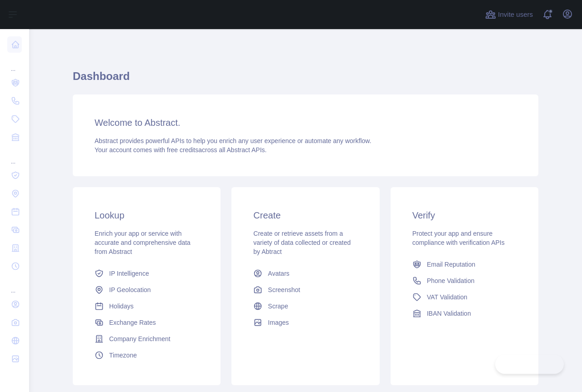  What do you see at coordinates (181, 150) in the screenshot?
I see `span: Your account comes with across all Abstract APIs.` at bounding box center [181, 150].